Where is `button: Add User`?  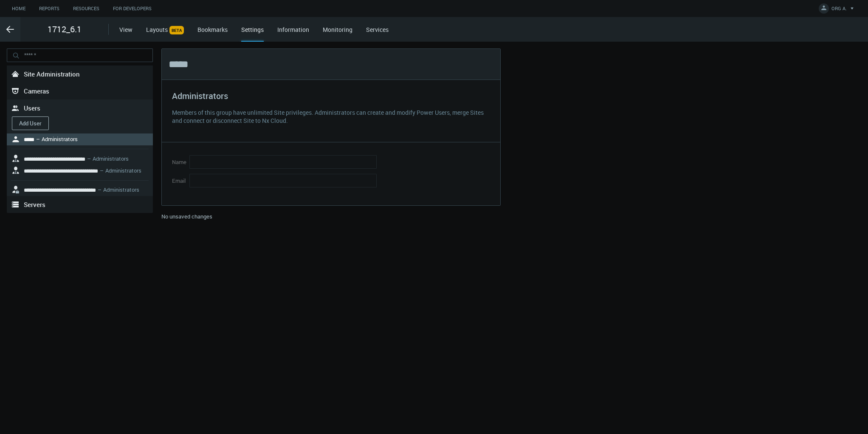 button: Add User is located at coordinates (30, 123).